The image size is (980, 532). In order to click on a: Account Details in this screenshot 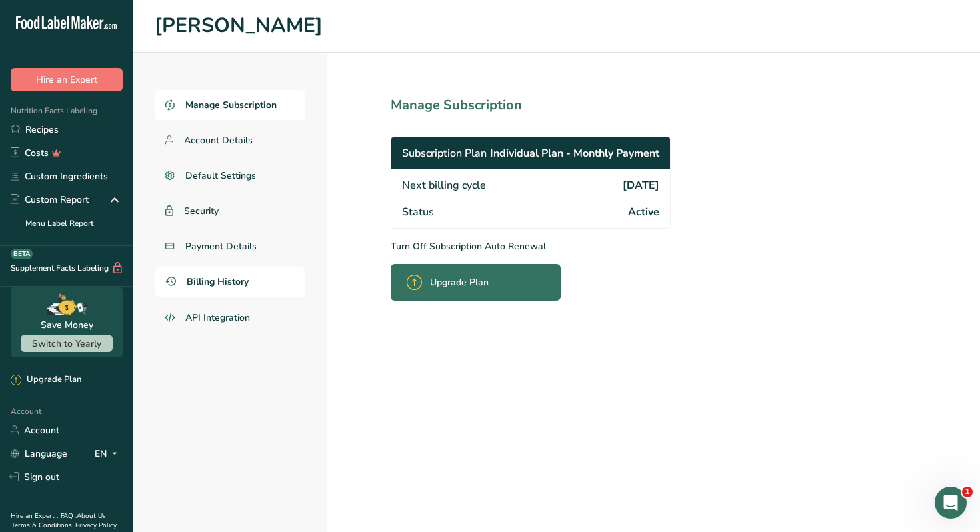, I will do `click(230, 140)`.